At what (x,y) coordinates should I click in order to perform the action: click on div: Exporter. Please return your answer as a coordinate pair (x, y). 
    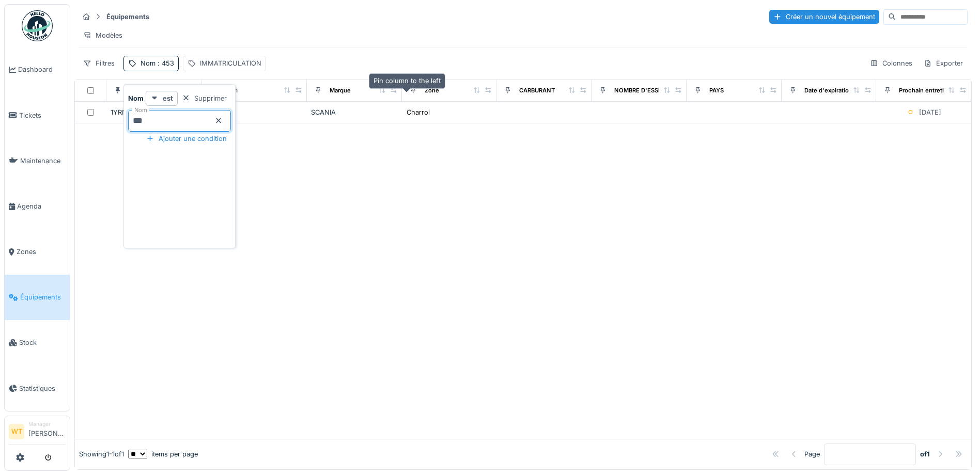
    Looking at the image, I should click on (943, 63).